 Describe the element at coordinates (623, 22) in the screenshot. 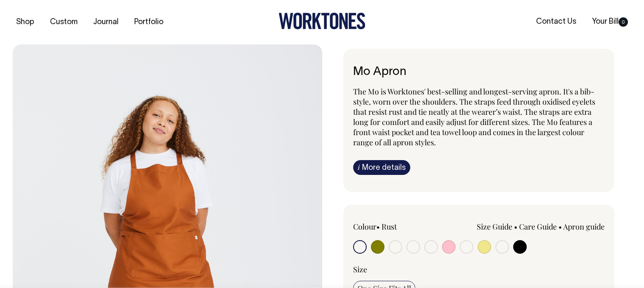

I see `span: 0` at that location.